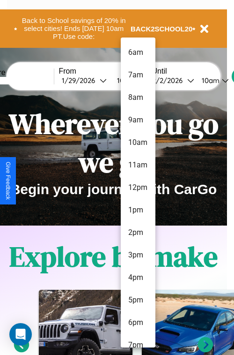 The width and height of the screenshot is (234, 355). Describe the element at coordinates (138, 98) in the screenshot. I see `li: 8am` at that location.